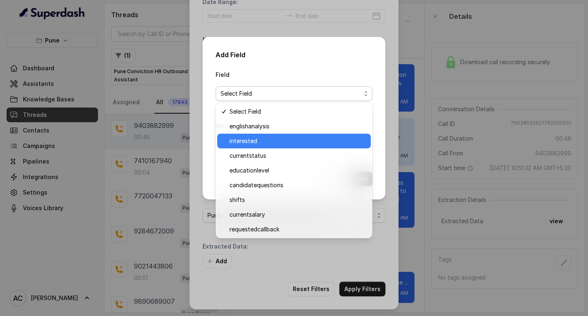 The width and height of the screenshot is (588, 316). I want to click on span: englishanalysis, so click(298, 126).